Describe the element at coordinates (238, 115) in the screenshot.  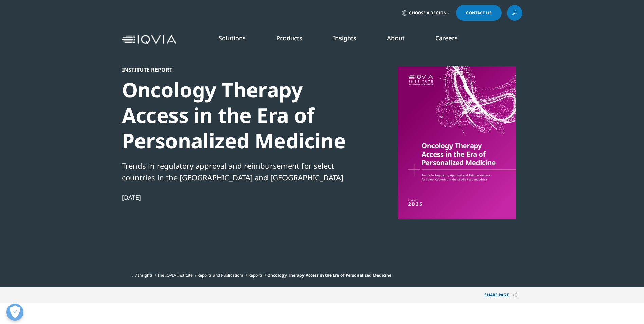
I see `div: Oncology Therapy Access in the Era of Personalized Medicine` at that location.